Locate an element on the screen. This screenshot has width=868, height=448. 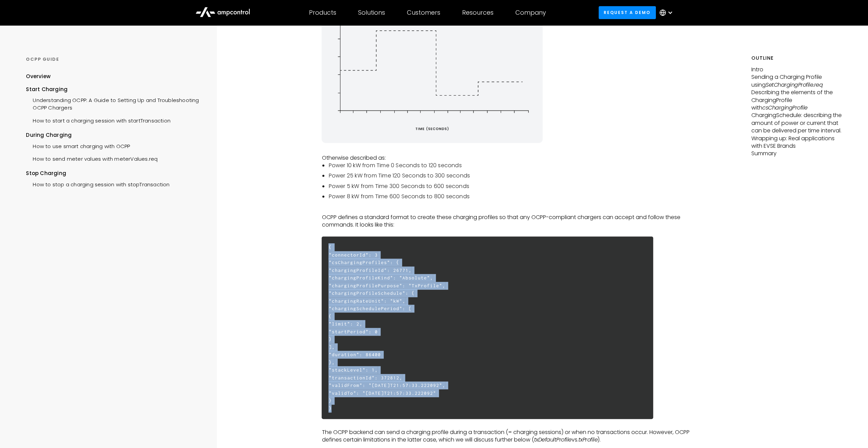
a: How to stop a charging session with stopTransaction is located at coordinates (98, 183).